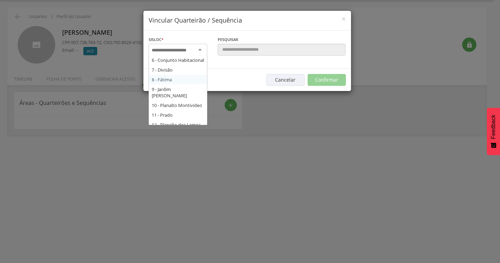 The image size is (500, 263). I want to click on div: 7 - Divisão, so click(178, 70).